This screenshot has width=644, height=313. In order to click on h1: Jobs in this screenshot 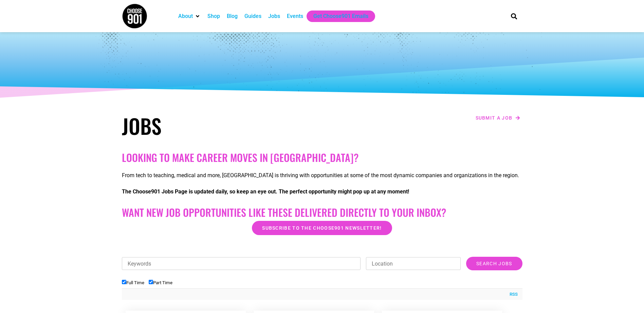, I will do `click(220, 125)`.